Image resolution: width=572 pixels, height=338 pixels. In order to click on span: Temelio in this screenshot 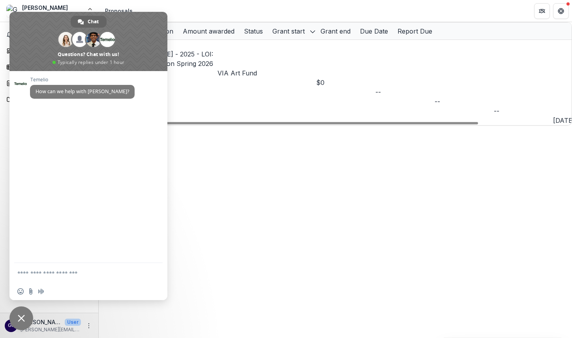, I will do `click(82, 80)`.